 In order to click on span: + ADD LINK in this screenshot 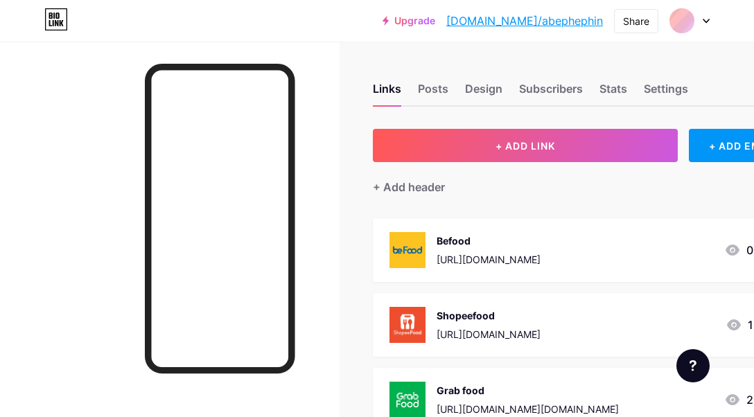, I will do `click(525, 146)`.